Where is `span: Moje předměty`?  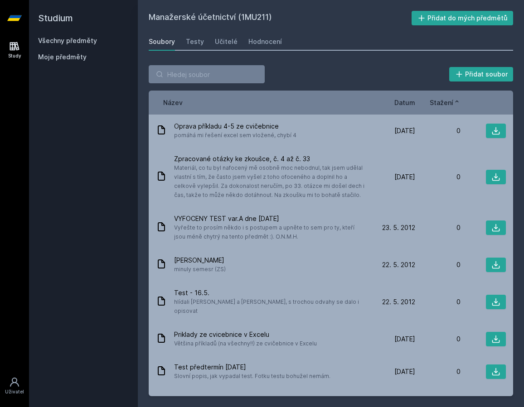 span: Moje předměty is located at coordinates (62, 57).